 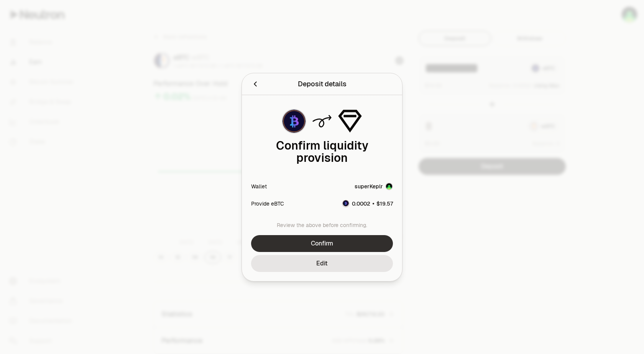 I want to click on img: Account Image, so click(x=389, y=186).